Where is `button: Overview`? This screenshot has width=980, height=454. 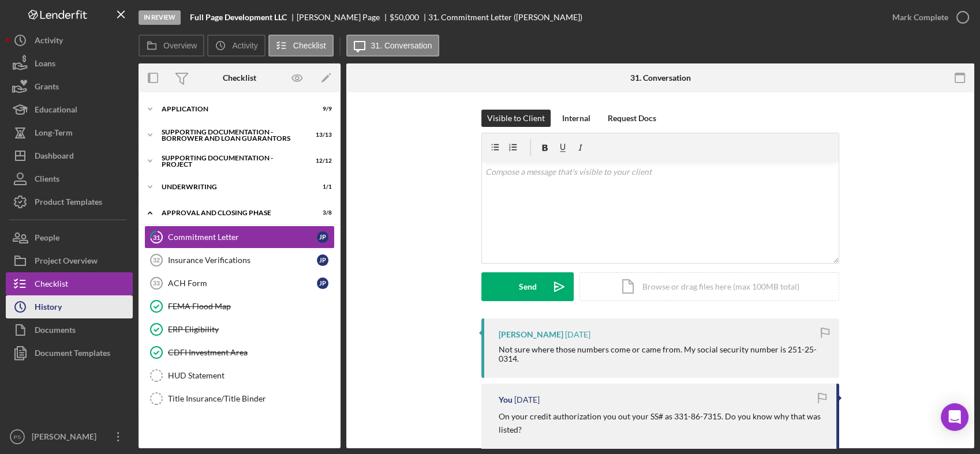 button: Overview is located at coordinates (171, 45).